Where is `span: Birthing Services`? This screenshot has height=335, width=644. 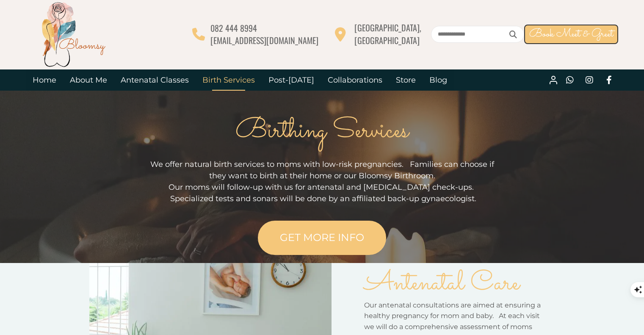
span: Birthing Services is located at coordinates (322, 131).